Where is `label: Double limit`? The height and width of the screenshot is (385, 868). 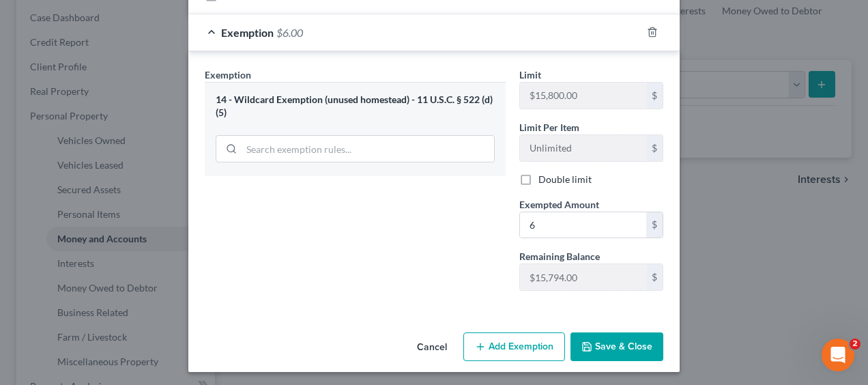
label: Double limit is located at coordinates (565, 180).